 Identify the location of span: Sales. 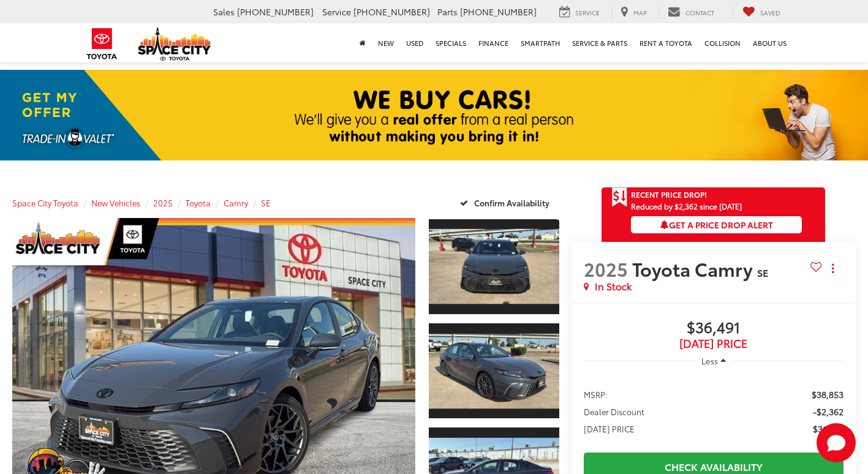
(224, 12).